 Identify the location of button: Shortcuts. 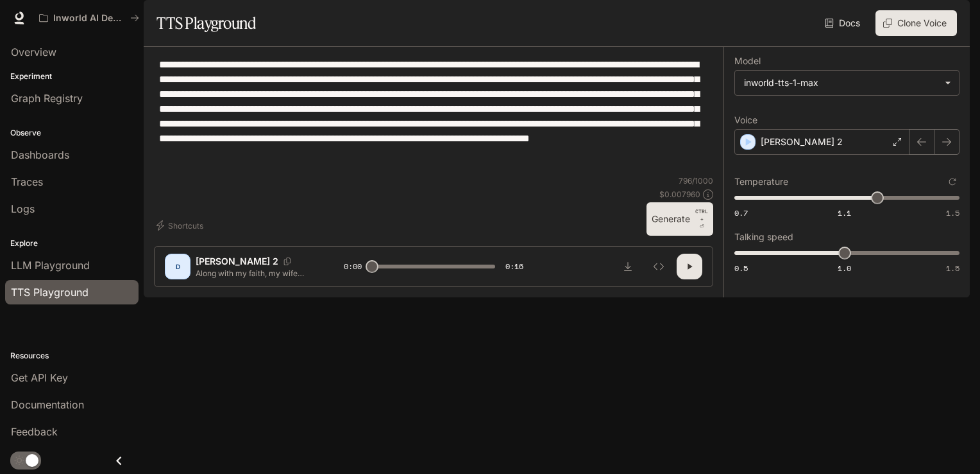
(181, 226).